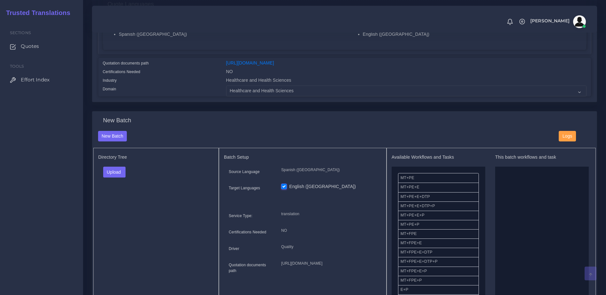 The image size is (606, 295). I want to click on a: Trusted Translations, so click(36, 13).